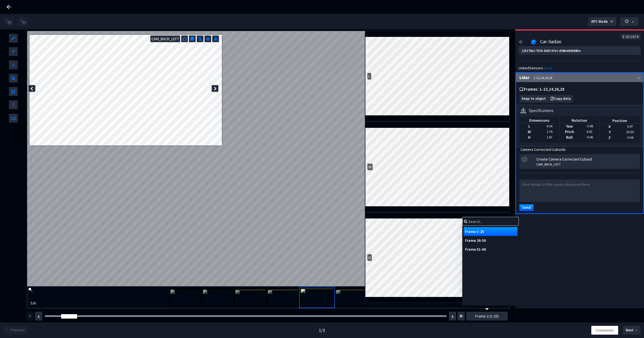  What do you see at coordinates (550, 131) in the screenshot?
I see `div: 1.74` at bounding box center [550, 131].